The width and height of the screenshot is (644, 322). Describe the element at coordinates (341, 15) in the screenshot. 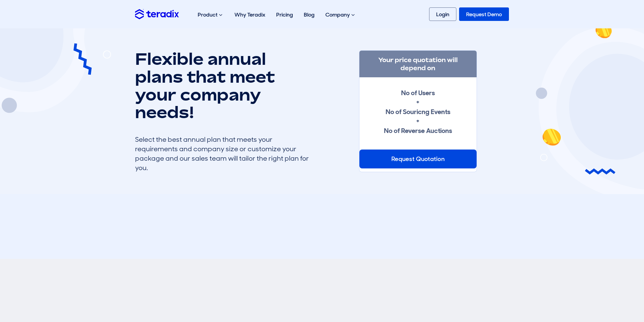

I see `div: Company` at that location.